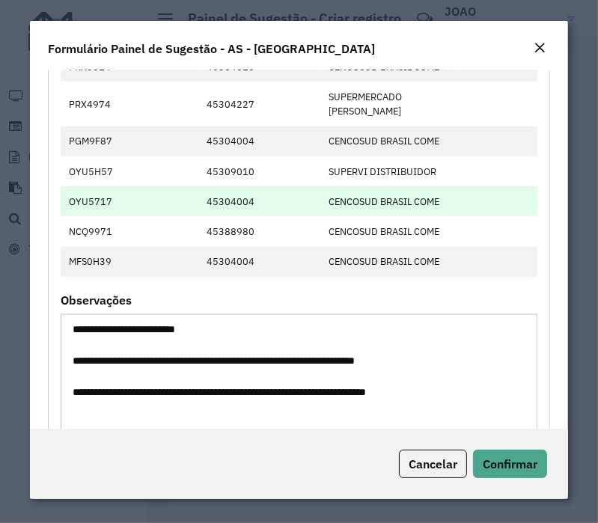 Image resolution: width=598 pixels, height=523 pixels. I want to click on button: Cancelar, so click(432, 464).